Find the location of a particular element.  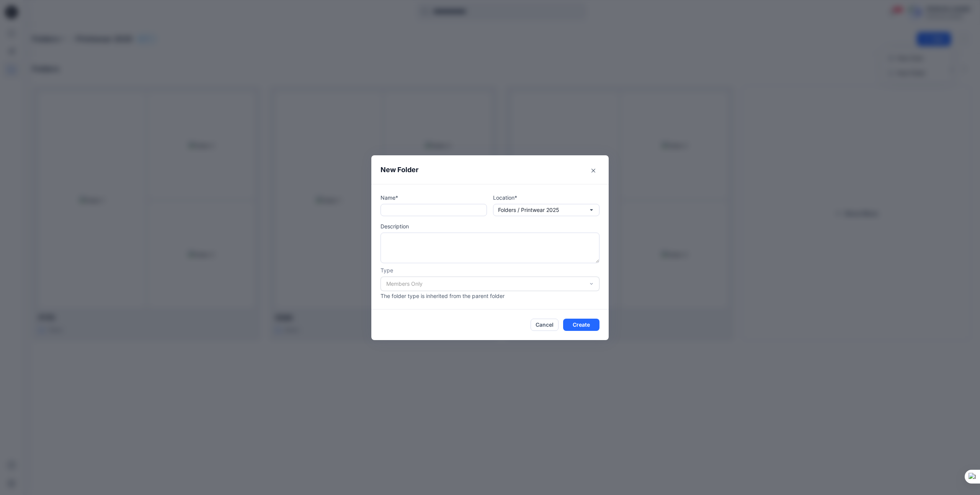

p: The folder type is inherited from the parent folder is located at coordinates (490, 296).